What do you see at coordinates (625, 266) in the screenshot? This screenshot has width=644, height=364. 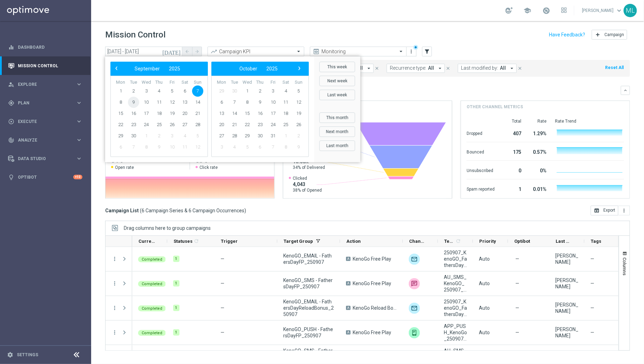 I see `span: Columns` at bounding box center [625, 266].